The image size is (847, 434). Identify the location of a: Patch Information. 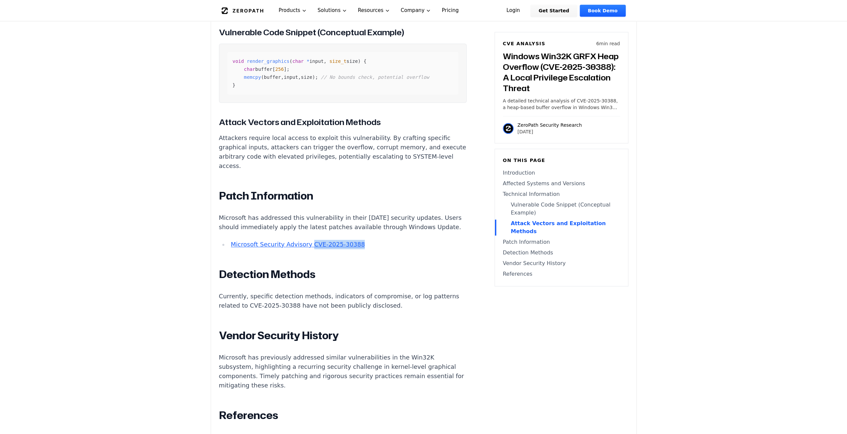
(561, 242).